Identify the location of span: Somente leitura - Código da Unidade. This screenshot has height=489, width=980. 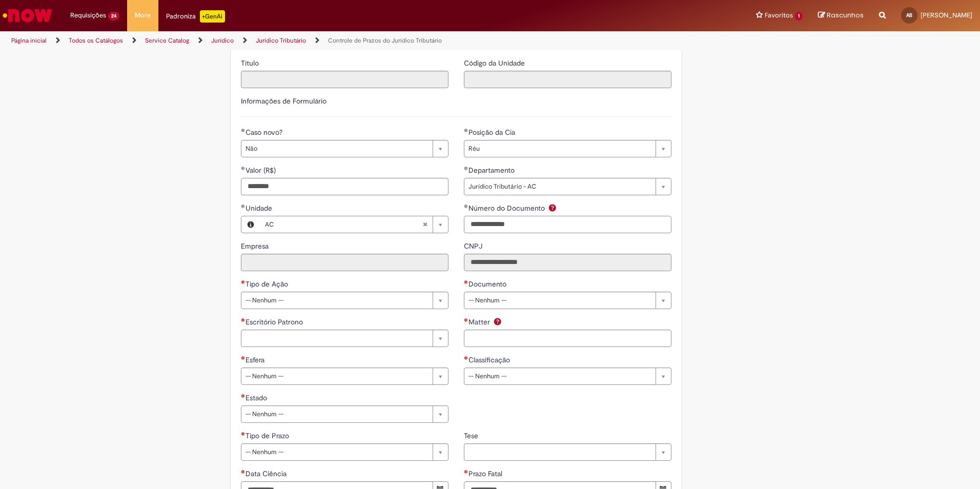
(495, 63).